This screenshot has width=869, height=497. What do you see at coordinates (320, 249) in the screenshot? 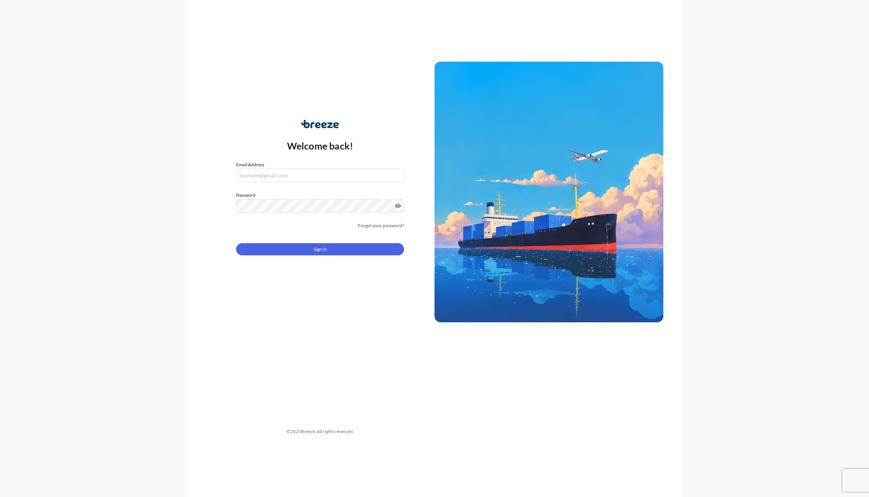
I see `span: Sign In` at bounding box center [320, 249].